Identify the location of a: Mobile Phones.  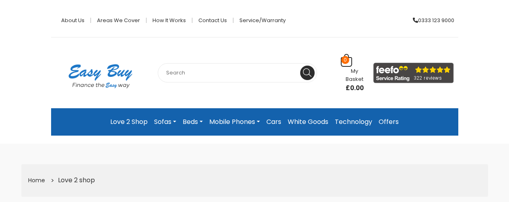
(235, 122).